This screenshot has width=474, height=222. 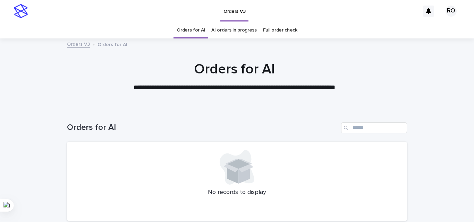 I want to click on input: Search, so click(x=374, y=128).